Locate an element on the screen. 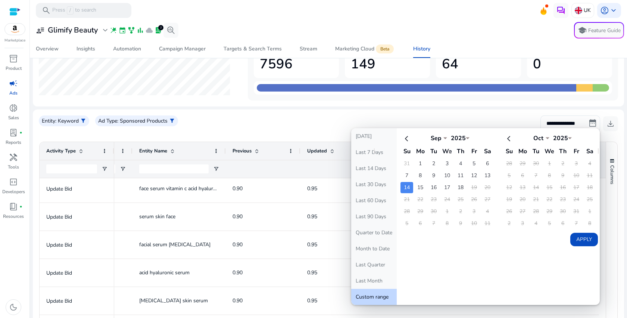 The image size is (627, 318). button: Last Quarter is located at coordinates (374, 264).